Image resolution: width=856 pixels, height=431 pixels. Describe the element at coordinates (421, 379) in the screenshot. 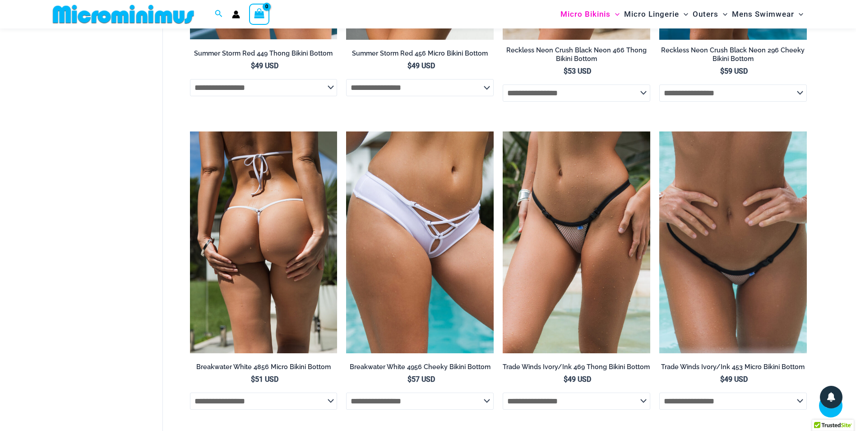

I see `bdi: 57 USD` at that location.